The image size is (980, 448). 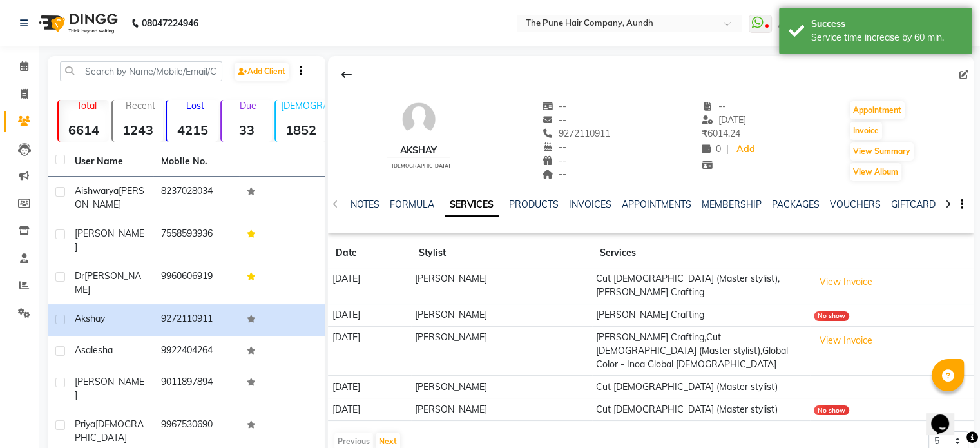 I want to click on span: Dr, so click(x=79, y=276).